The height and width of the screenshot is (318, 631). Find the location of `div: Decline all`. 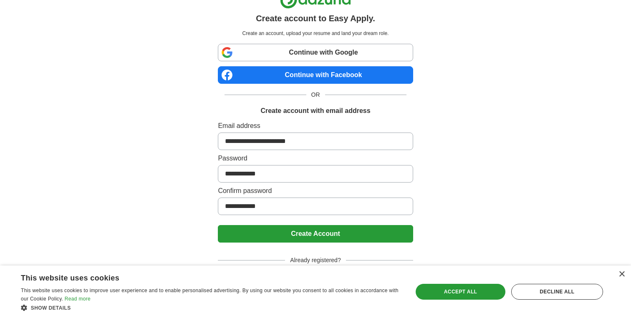

div: Decline all is located at coordinates (557, 292).